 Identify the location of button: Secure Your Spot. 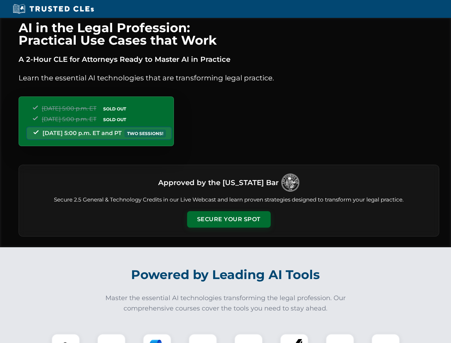
(229, 219).